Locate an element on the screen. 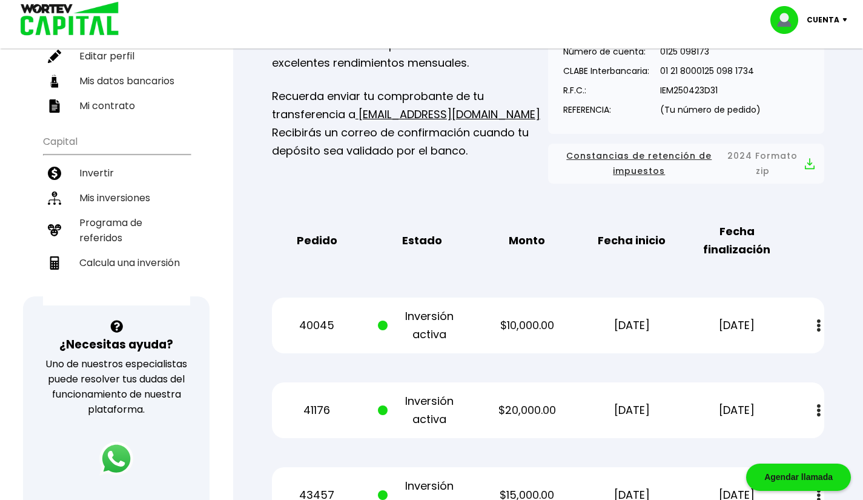  li: Editar perfil is located at coordinates (116, 56).